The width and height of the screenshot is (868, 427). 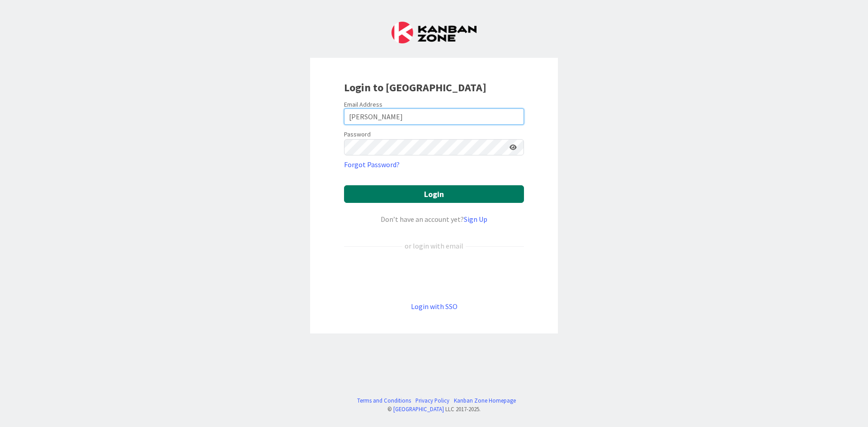 What do you see at coordinates (475, 219) in the screenshot?
I see `a: Sign Up` at bounding box center [475, 219].